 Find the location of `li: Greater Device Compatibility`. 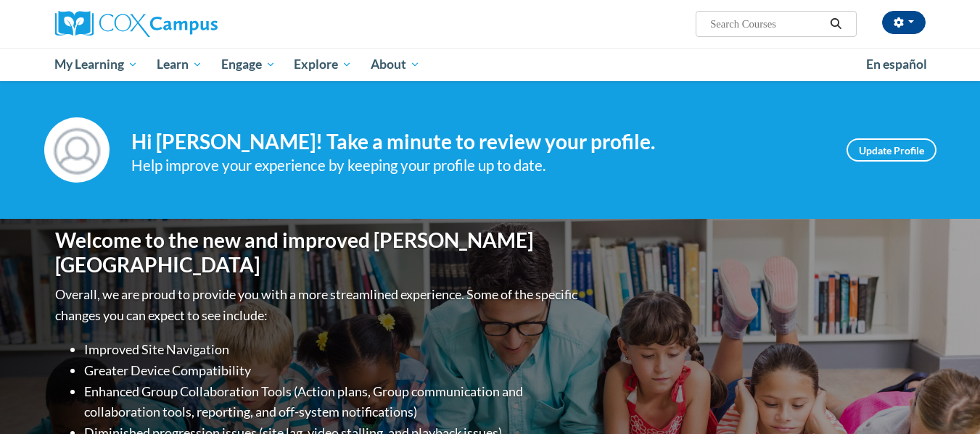

li: Greater Device Compatibility is located at coordinates (332, 370).